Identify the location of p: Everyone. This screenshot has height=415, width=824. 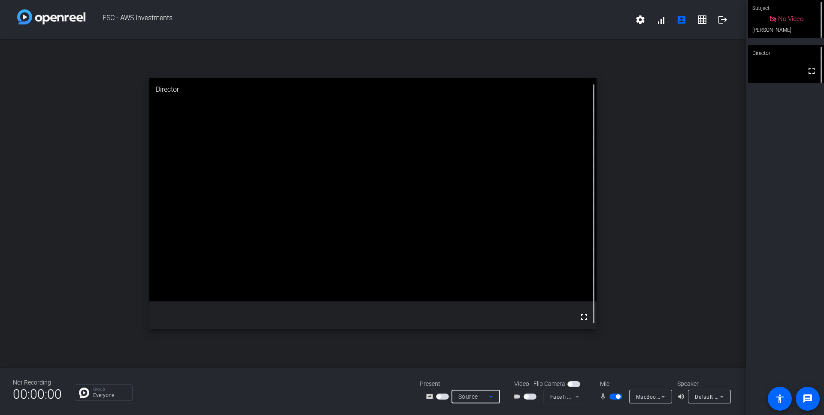
(110, 396).